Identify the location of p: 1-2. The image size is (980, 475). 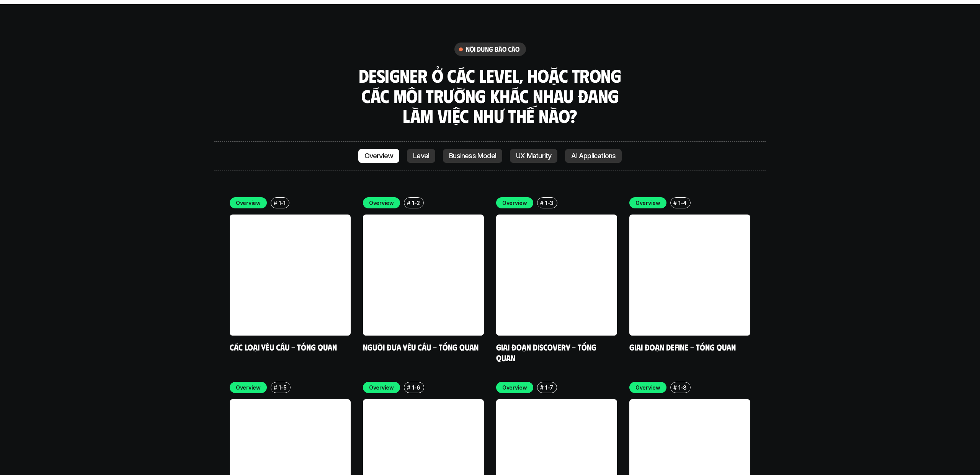
(416, 203).